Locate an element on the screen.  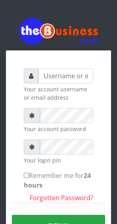
a: Forgotten Password? is located at coordinates (61, 197).